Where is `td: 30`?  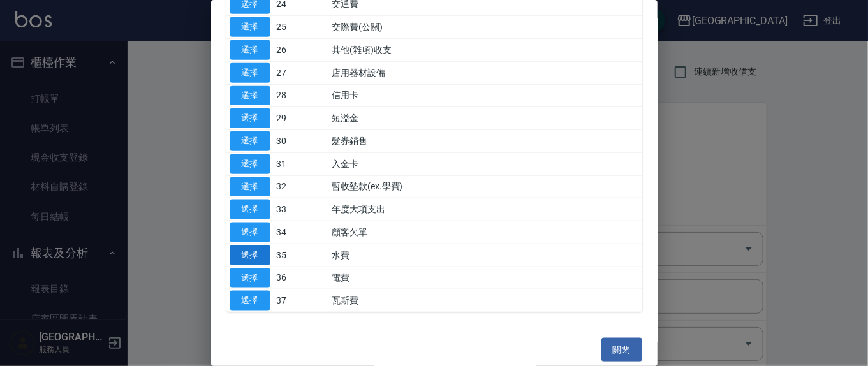
td: 30 is located at coordinates (301, 142).